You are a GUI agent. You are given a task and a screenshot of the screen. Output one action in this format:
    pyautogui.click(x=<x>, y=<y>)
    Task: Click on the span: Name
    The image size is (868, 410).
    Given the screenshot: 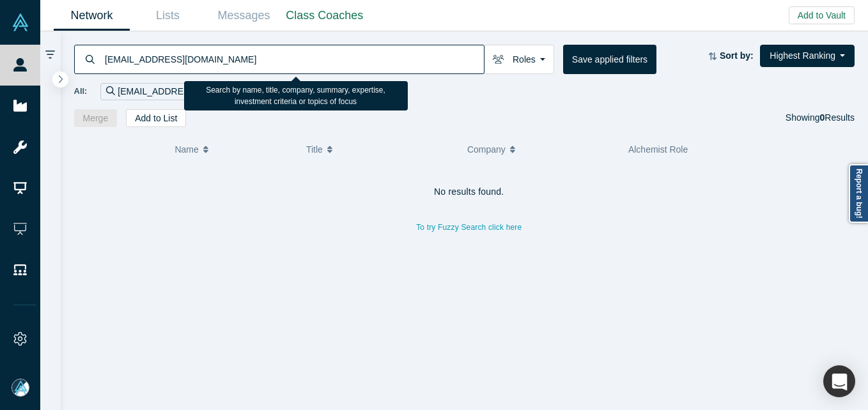 What is the action you would take?
    pyautogui.click(x=186, y=150)
    